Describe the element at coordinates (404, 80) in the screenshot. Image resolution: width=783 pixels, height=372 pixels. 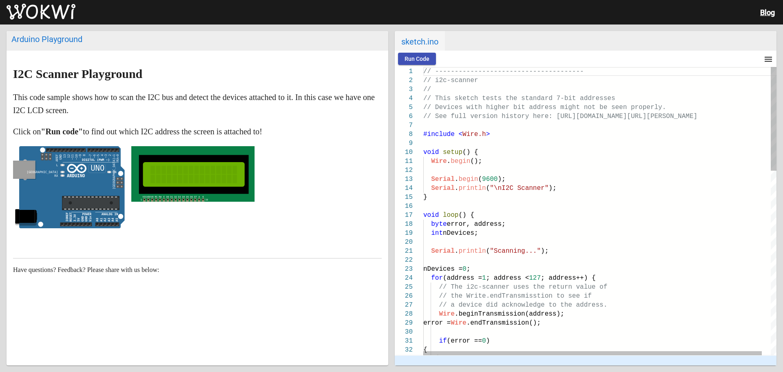
I see `div: 2` at that location.